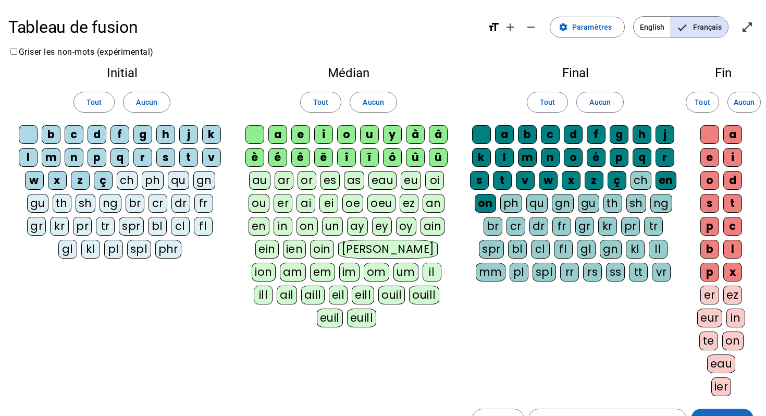 The image size is (766, 416). I want to click on div: ou, so click(259, 203).